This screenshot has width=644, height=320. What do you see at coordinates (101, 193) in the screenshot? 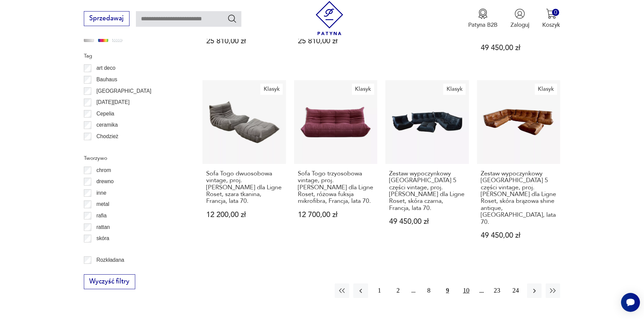
I see `p: inne` at bounding box center [101, 193].